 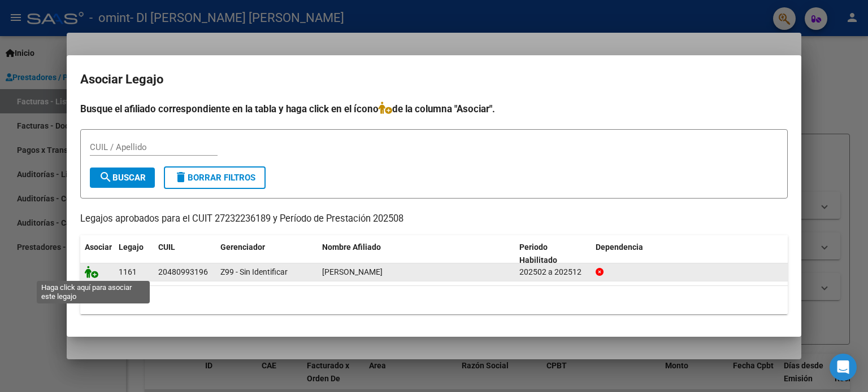 What do you see at coordinates (167, 248) in the screenshot?
I see `span: CUIL` at bounding box center [167, 248].